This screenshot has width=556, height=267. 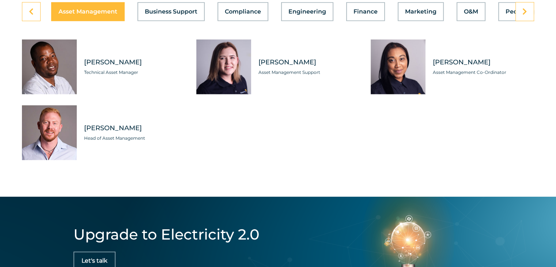 What do you see at coordinates (171, 12) in the screenshot?
I see `span: Business Support` at bounding box center [171, 12].